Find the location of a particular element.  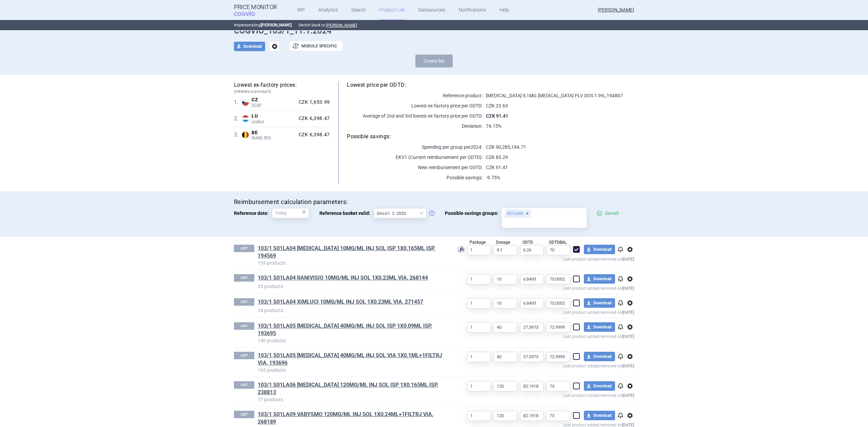

span: (reference product) is located at coordinates (281, 92).